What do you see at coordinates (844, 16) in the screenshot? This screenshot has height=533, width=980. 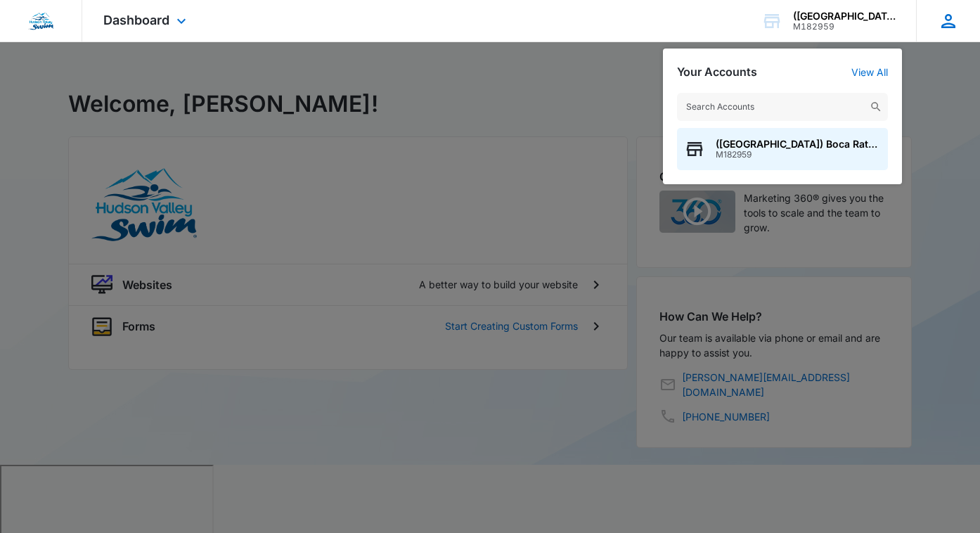 I see `div: account name` at bounding box center [844, 16].